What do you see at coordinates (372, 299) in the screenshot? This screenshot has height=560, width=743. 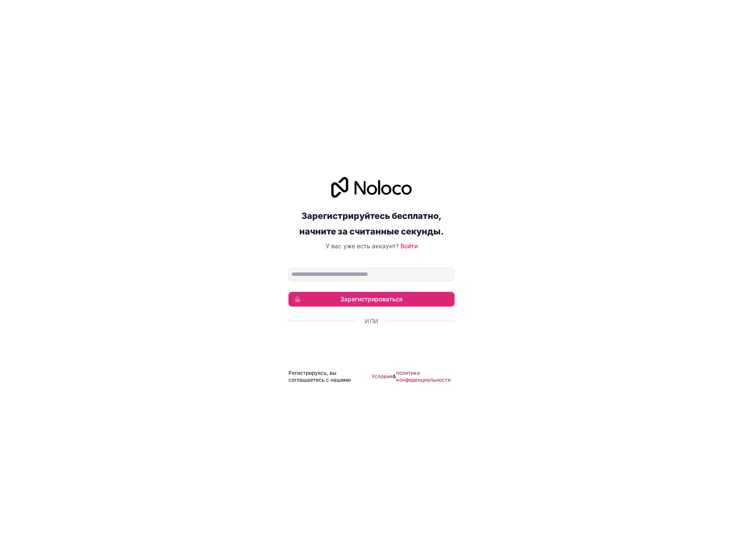 I see `button: Зарегистрироваться` at bounding box center [372, 299].